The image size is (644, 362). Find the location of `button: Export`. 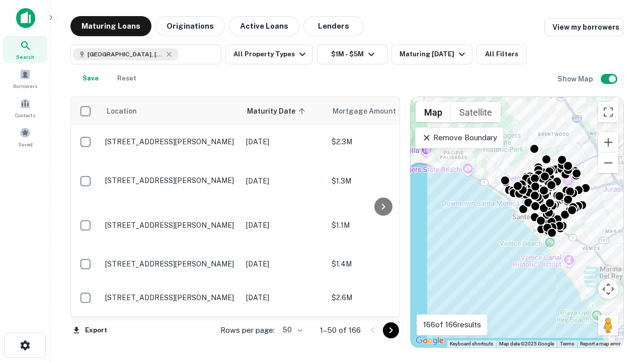

button: Export is located at coordinates (90, 331).